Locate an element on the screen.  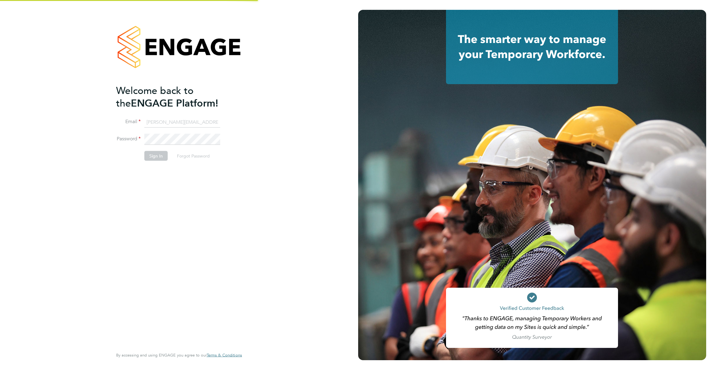
a: Terms & Conditions is located at coordinates (224, 356).